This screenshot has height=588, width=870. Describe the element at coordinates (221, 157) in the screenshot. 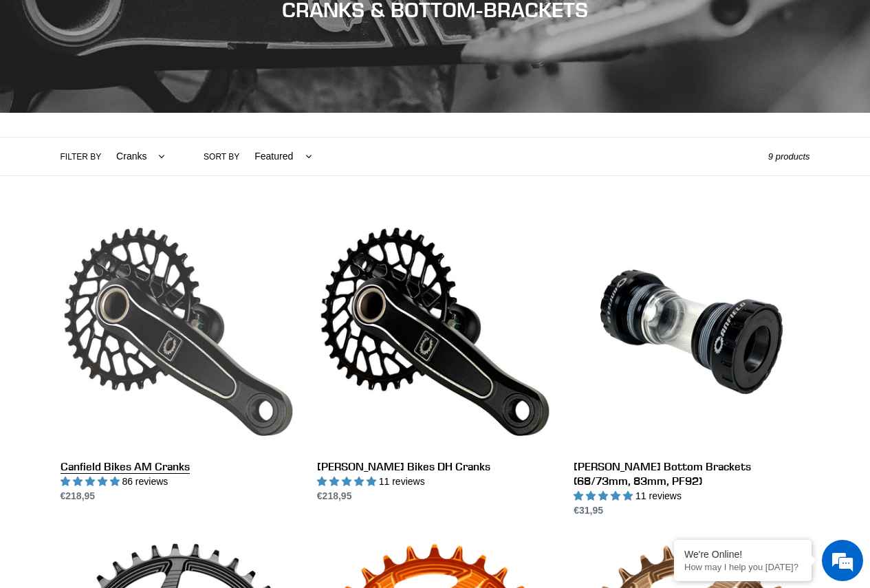

I see `label: Sort by` at that location.